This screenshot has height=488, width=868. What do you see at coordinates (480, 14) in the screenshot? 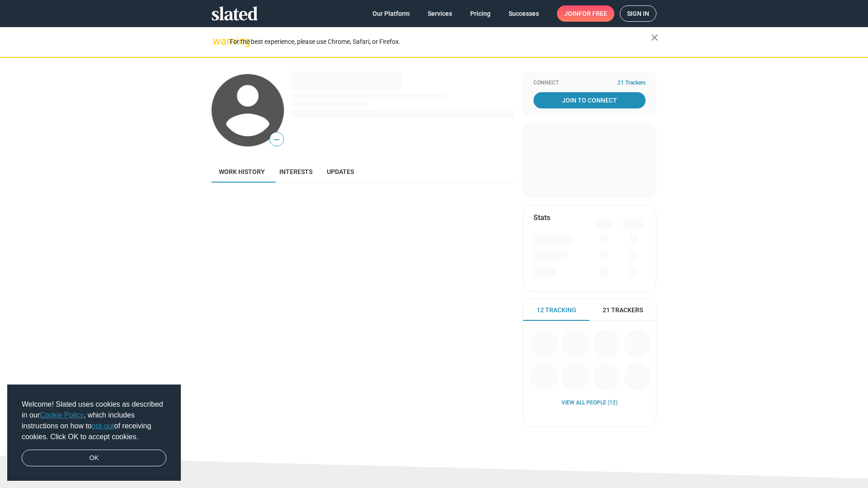
I see `span: Pricing` at bounding box center [480, 14].